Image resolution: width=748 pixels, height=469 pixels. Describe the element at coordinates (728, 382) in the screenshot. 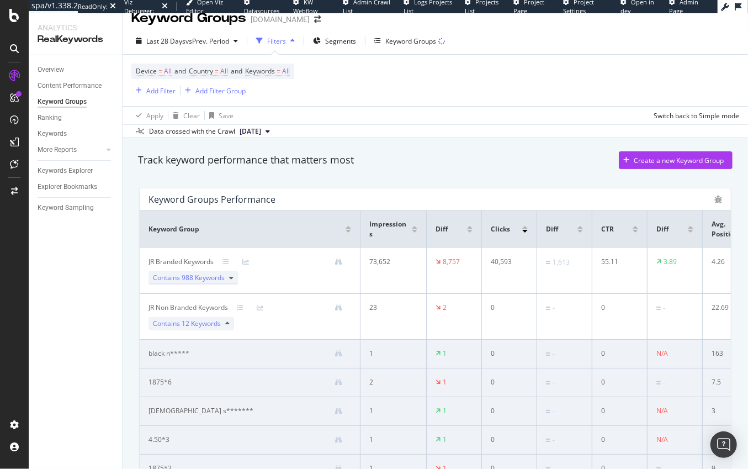

I see `div: 7.5` at that location.